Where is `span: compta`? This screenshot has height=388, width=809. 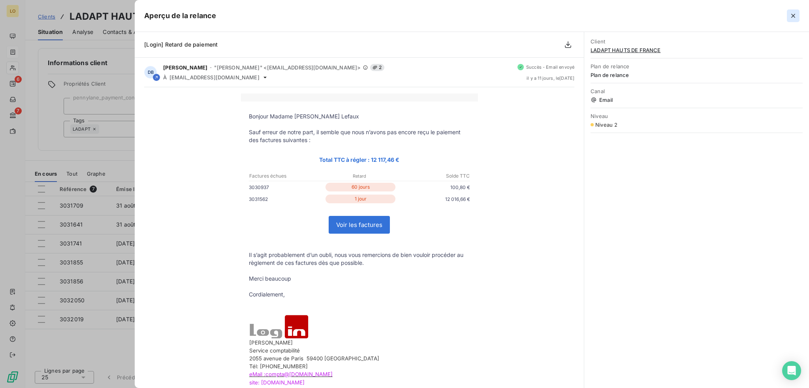 span: compta is located at coordinates (275, 375).